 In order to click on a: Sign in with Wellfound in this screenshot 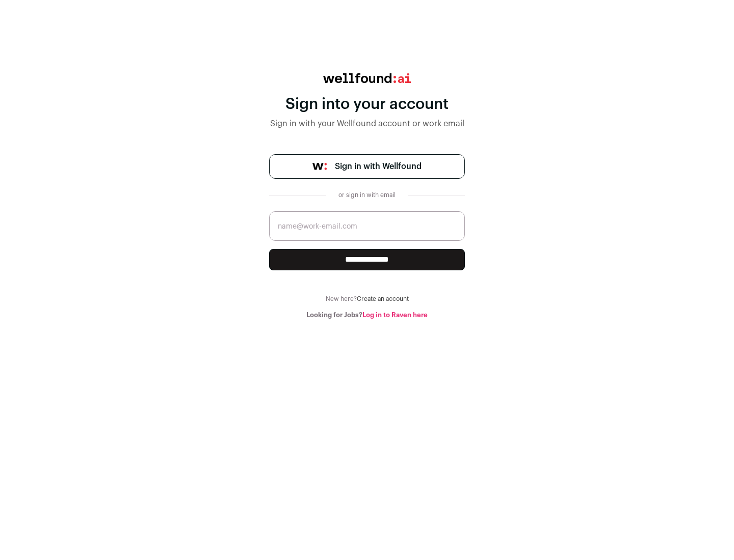, I will do `click(367, 166)`.